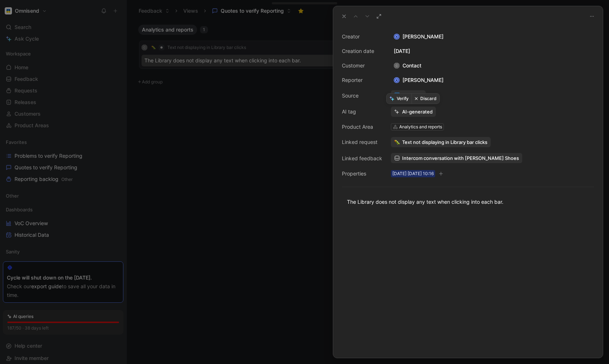 Image resolution: width=609 pixels, height=364 pixels. Describe the element at coordinates (445, 142) in the screenshot. I see `span: Text not displaying in Library bar clicks` at that location.